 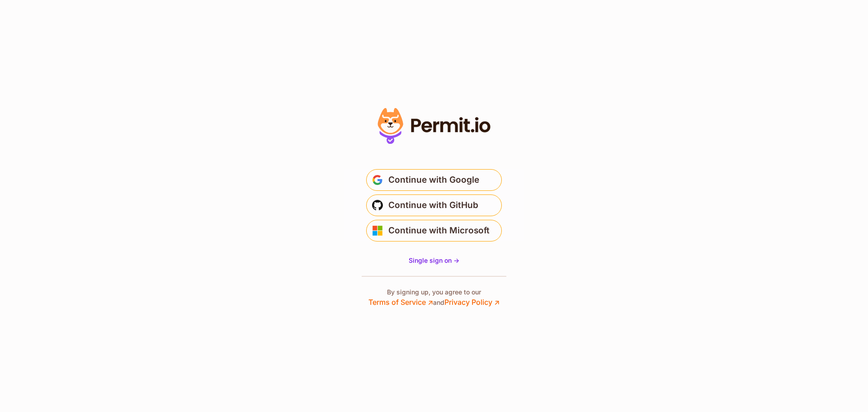 What do you see at coordinates (434, 180) in the screenshot?
I see `span: Continue with Google` at bounding box center [434, 180].